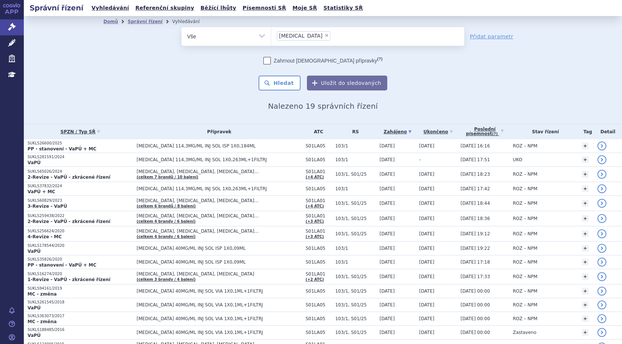 The image size is (622, 344). Describe the element at coordinates (110, 22) in the screenshot. I see `a: Domů` at that location.